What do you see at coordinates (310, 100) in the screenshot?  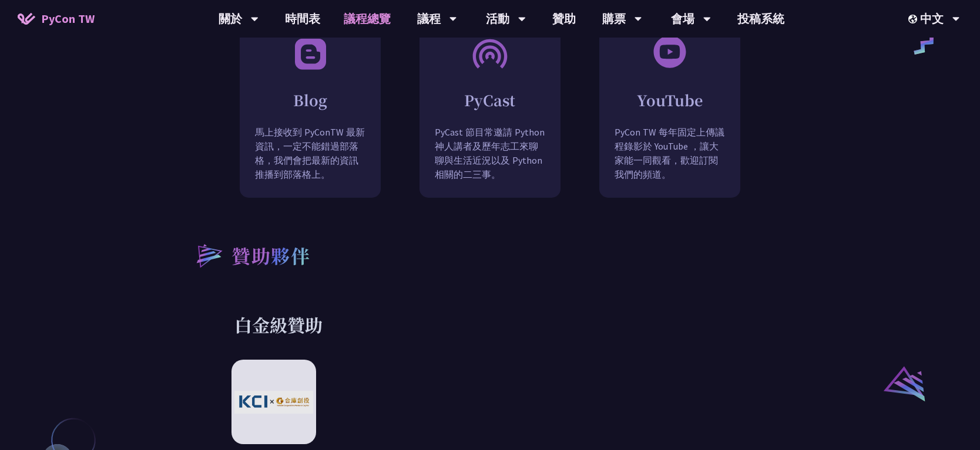 I see `h2: Blog` at bounding box center [310, 100].